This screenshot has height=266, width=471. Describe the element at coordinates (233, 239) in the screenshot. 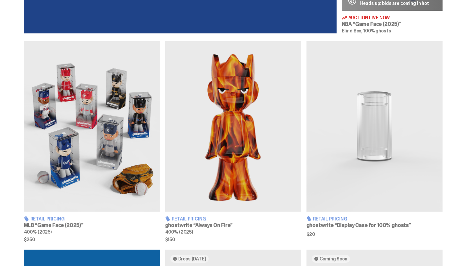

I see `span: $150` at that location.